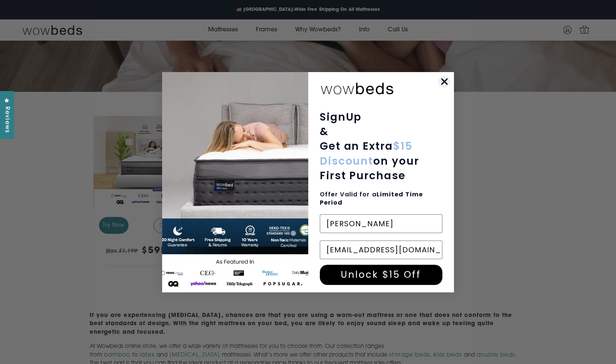  Describe the element at coordinates (341, 117) in the screenshot. I see `span: SignUp` at that location.